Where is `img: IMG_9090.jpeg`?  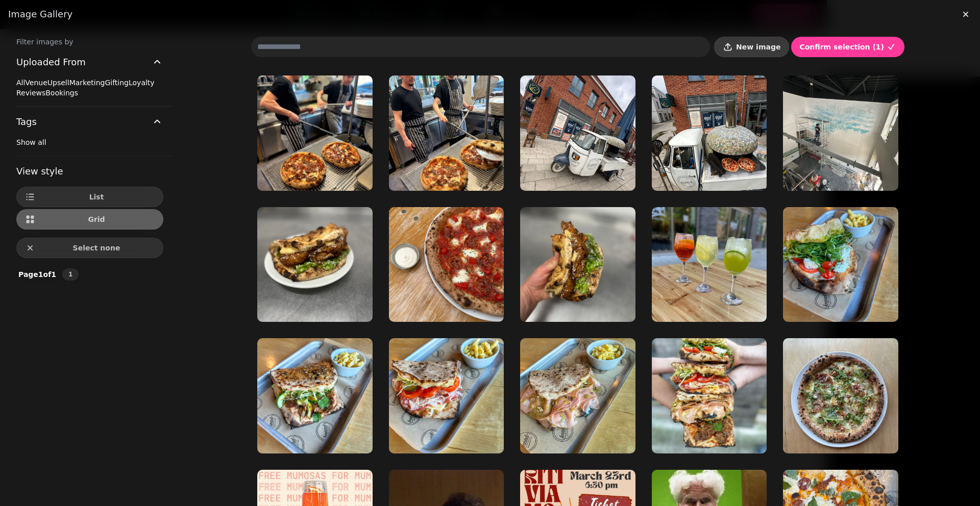 img: IMG_9090.jpeg is located at coordinates (841, 396).